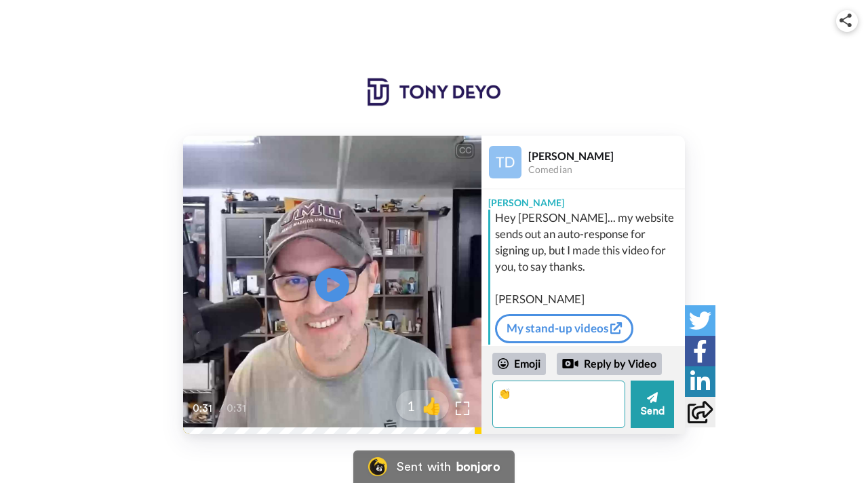 Image resolution: width=868 pixels, height=483 pixels. What do you see at coordinates (652, 404) in the screenshot?
I see `button: Send` at bounding box center [652, 404].